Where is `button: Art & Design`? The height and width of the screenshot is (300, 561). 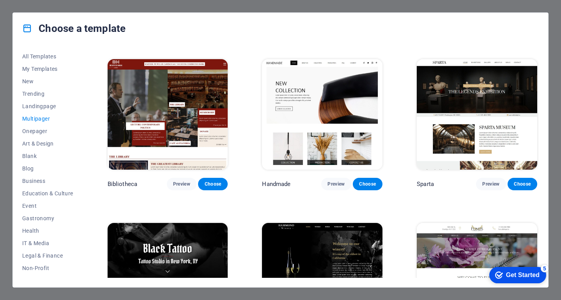 button: Art & Design is located at coordinates (48, 144).